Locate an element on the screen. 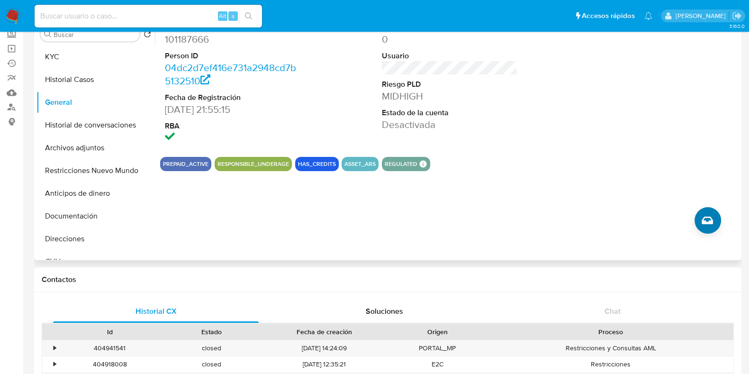 The height and width of the screenshot is (374, 749). span: Alt is located at coordinates (223, 16).